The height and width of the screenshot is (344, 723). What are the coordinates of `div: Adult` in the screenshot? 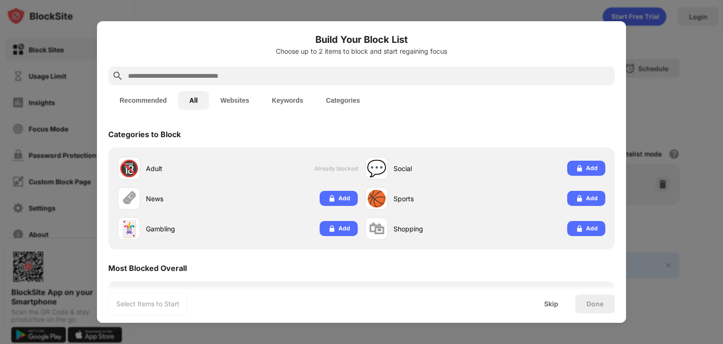 It's located at (192, 168).